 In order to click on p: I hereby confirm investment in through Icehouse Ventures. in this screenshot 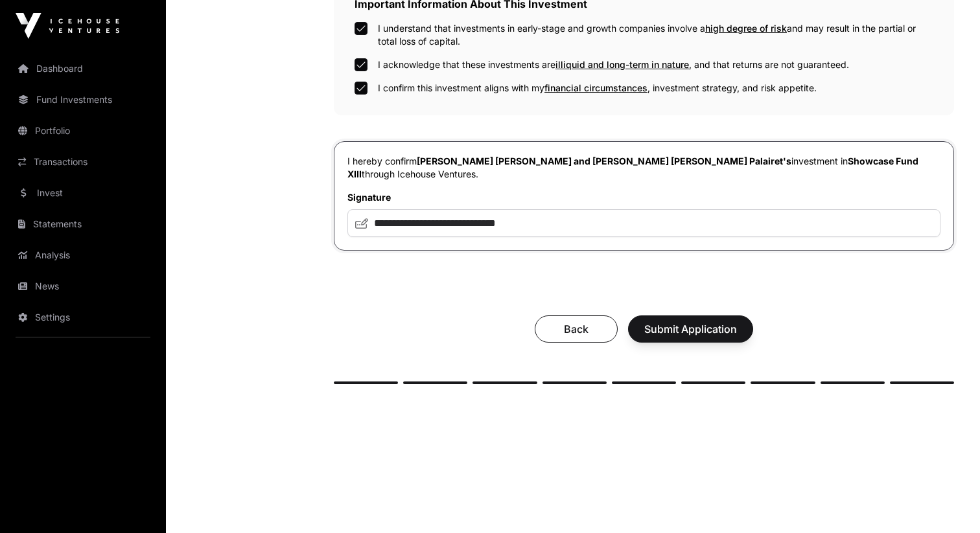, I will do `click(644, 168)`.